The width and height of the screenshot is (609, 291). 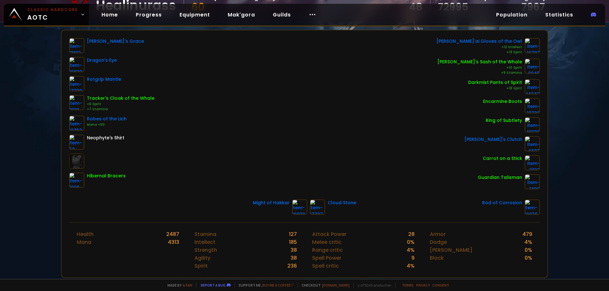 I want to click on div: Health, so click(x=85, y=234).